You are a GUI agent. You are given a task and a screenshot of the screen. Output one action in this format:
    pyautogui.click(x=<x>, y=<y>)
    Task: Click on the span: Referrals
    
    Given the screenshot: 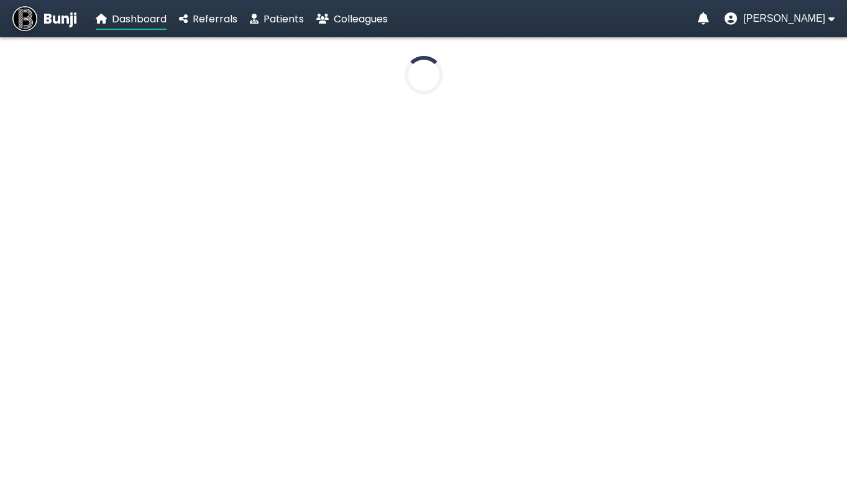 What is the action you would take?
    pyautogui.click(x=215, y=19)
    